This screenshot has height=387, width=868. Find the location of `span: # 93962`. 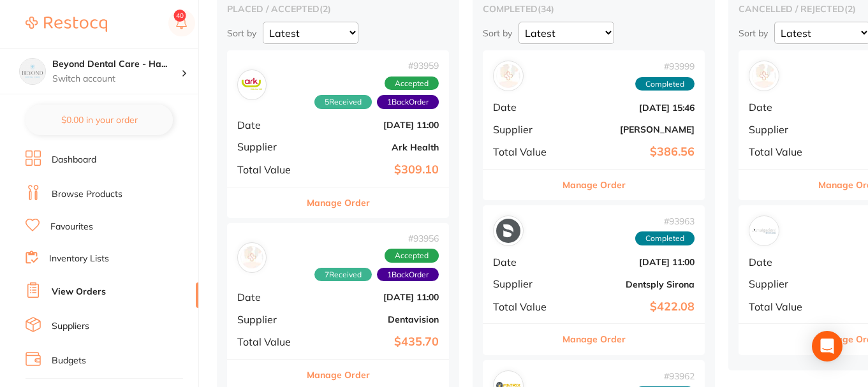

span: # 93962 is located at coordinates (665, 377).